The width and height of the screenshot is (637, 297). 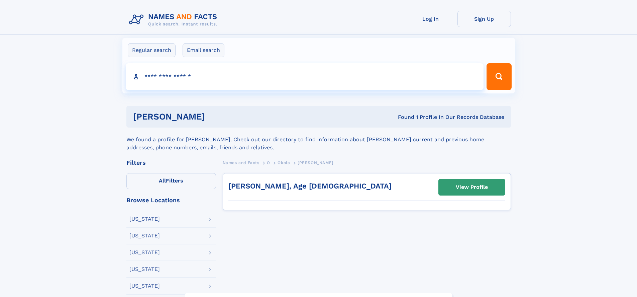 I want to click on label: Filters, so click(x=171, y=181).